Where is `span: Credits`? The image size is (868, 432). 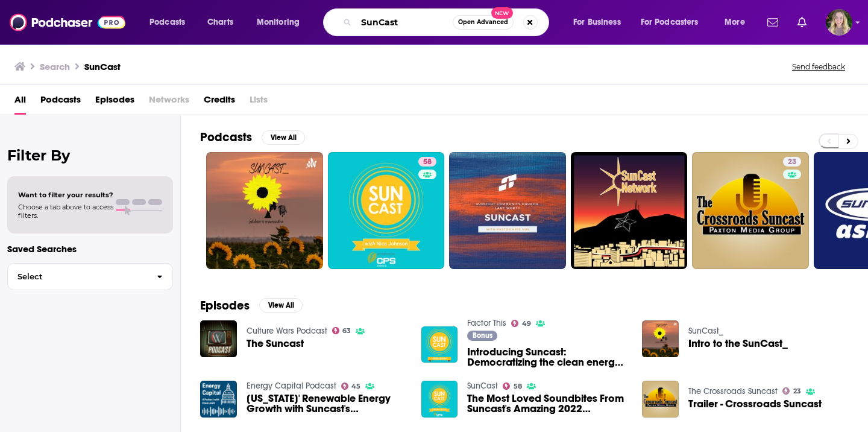
span: Credits is located at coordinates (220, 102).